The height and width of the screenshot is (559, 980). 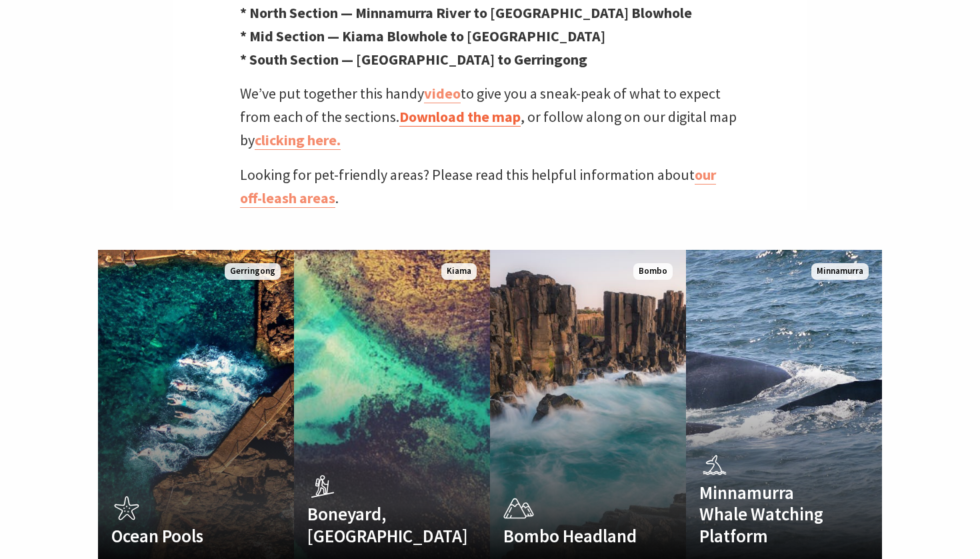 I want to click on h4: Bombo Headland, so click(x=574, y=536).